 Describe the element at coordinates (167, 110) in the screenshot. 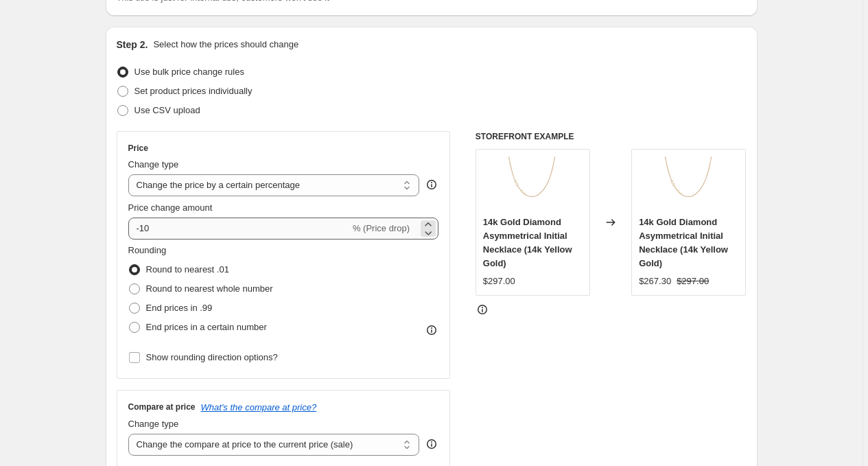

I see `span: Use CSV upload` at that location.